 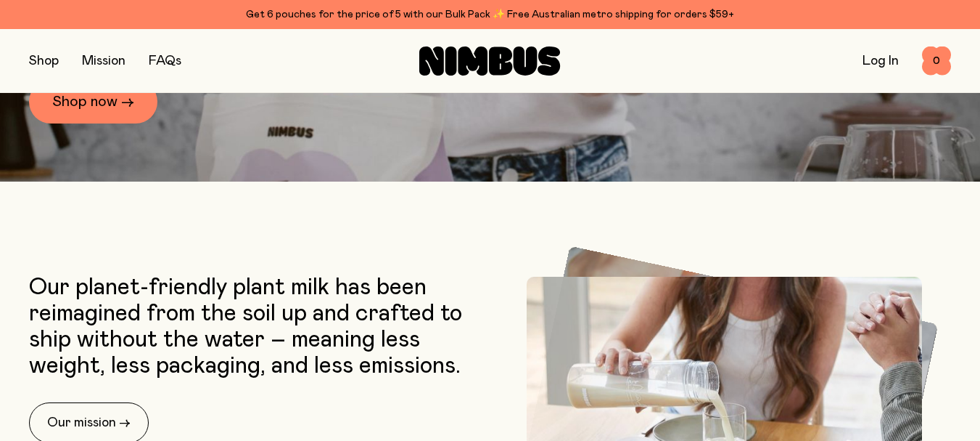 I want to click on a: Shop now →, so click(x=93, y=102).